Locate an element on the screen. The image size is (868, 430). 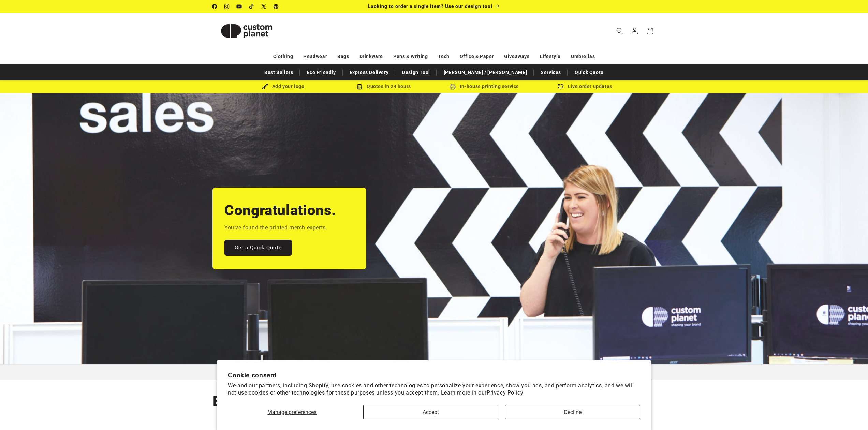
summary: Search is located at coordinates (620, 31).